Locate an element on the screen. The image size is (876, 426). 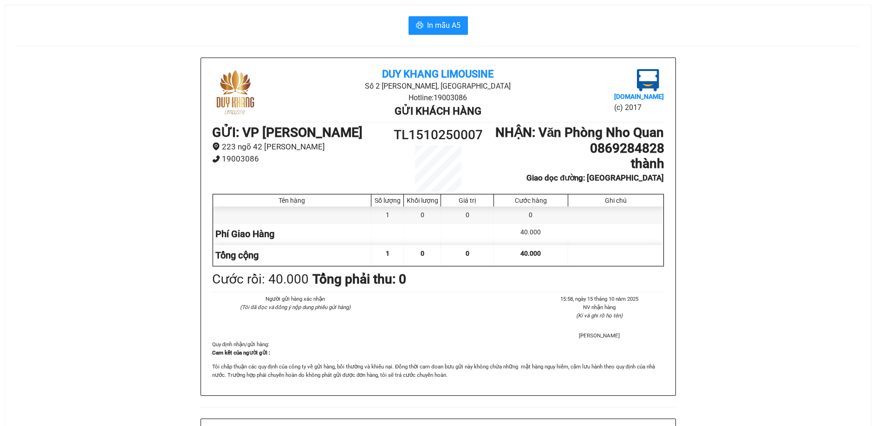
span: environment is located at coordinates (216, 146).